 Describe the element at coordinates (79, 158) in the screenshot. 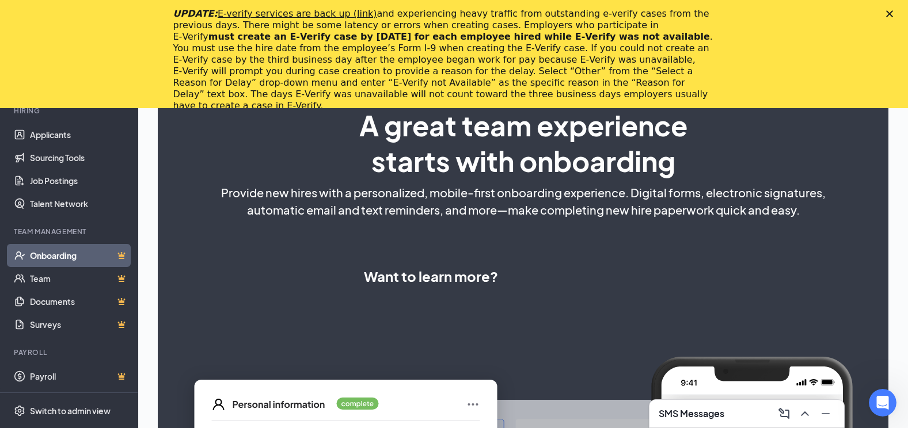

I see `a: Sourcing Tools` at that location.